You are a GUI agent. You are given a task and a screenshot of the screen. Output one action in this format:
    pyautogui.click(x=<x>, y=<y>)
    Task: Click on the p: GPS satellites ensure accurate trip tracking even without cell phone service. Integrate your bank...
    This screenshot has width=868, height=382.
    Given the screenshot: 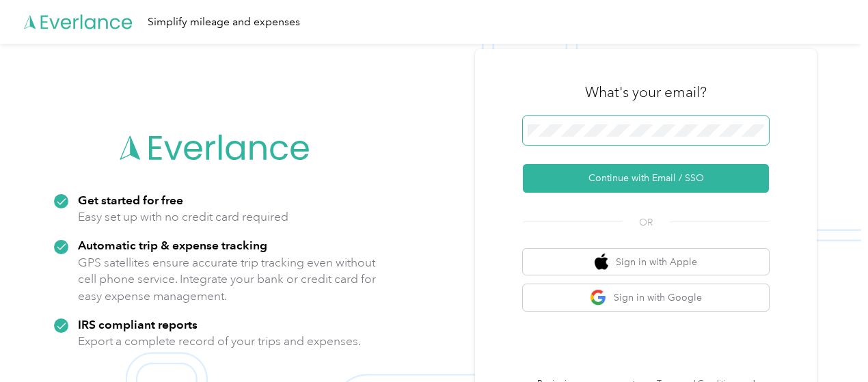 What is the action you would take?
    pyautogui.click(x=227, y=280)
    